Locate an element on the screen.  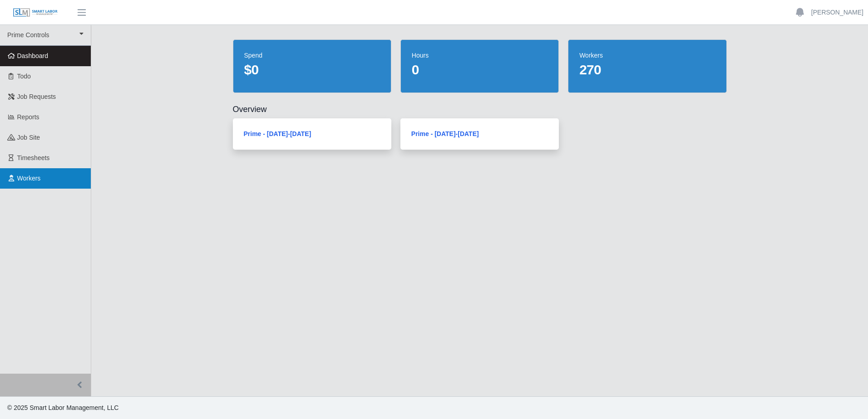
dt: workers is located at coordinates (647, 55).